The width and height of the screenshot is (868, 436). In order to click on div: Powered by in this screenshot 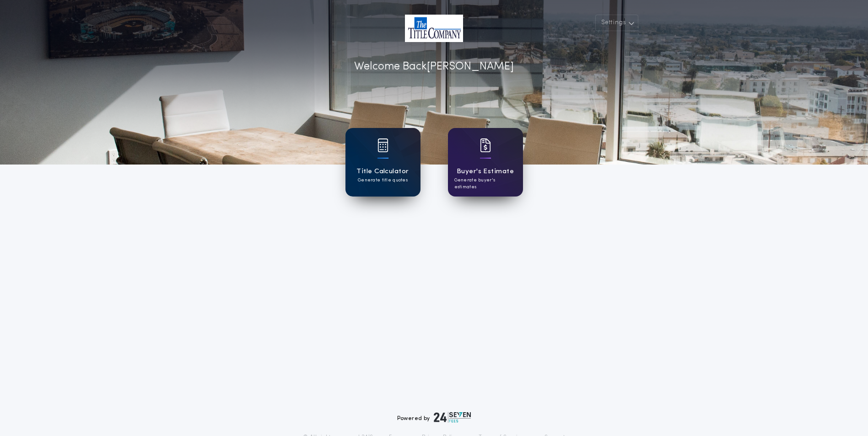, I will do `click(434, 417)`.